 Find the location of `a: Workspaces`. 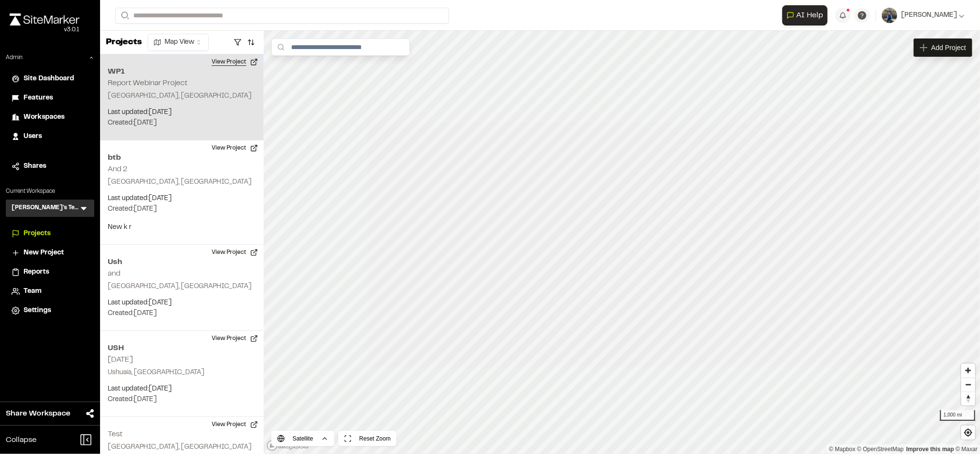

a: Workspaces is located at coordinates (50, 118).